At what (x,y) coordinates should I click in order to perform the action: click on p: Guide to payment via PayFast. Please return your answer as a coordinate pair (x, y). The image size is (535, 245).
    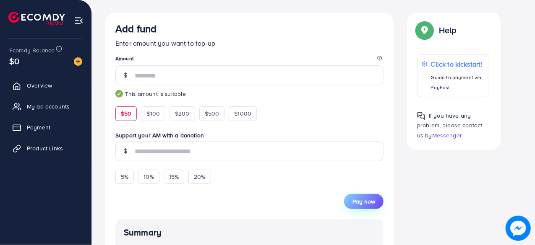
    Looking at the image, I should click on (458, 83).